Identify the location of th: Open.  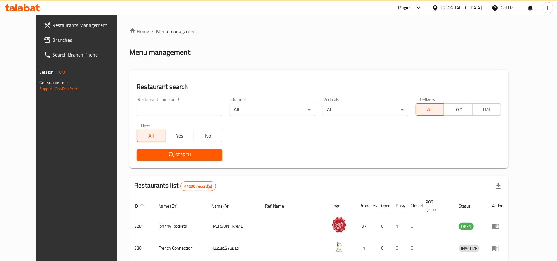
(384, 206).